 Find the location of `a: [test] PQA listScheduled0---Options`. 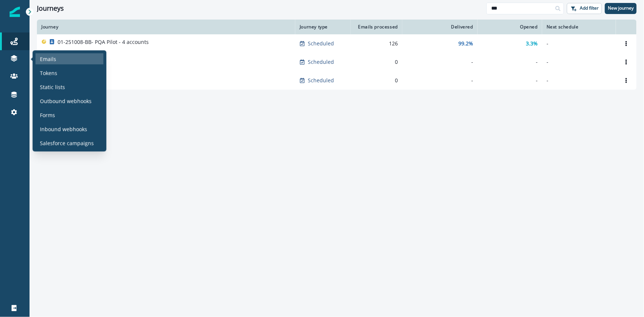

a: [test] PQA listScheduled0---Options is located at coordinates (337, 81).